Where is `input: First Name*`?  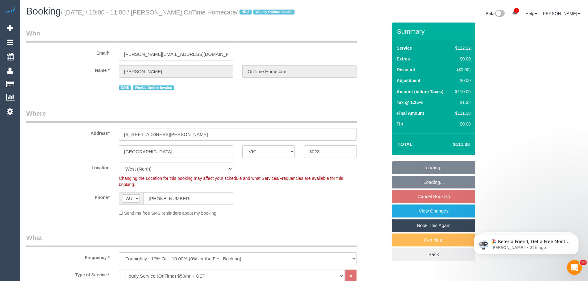
input: First Name* is located at coordinates (176, 71).